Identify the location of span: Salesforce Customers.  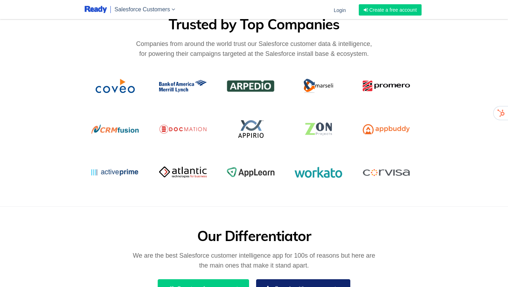
(142, 9).